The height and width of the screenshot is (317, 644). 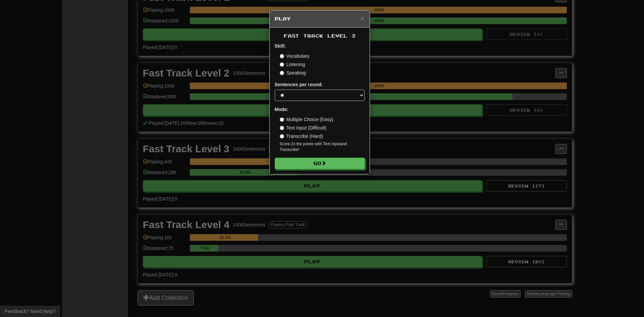 What do you see at coordinates (282, 136) in the screenshot?
I see `input: Transcribe (Hard)` at bounding box center [282, 136].